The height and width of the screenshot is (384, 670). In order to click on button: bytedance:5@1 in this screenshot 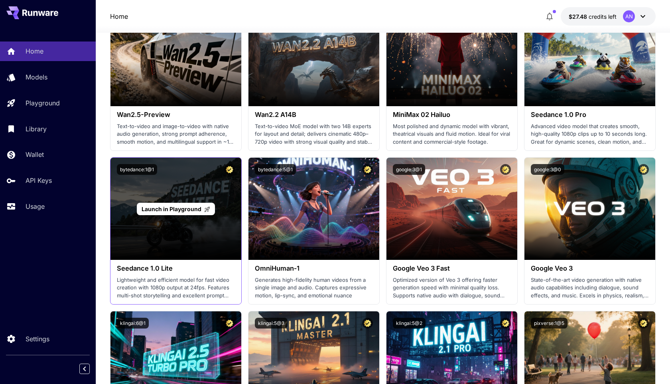, I will do `click(275, 169)`.